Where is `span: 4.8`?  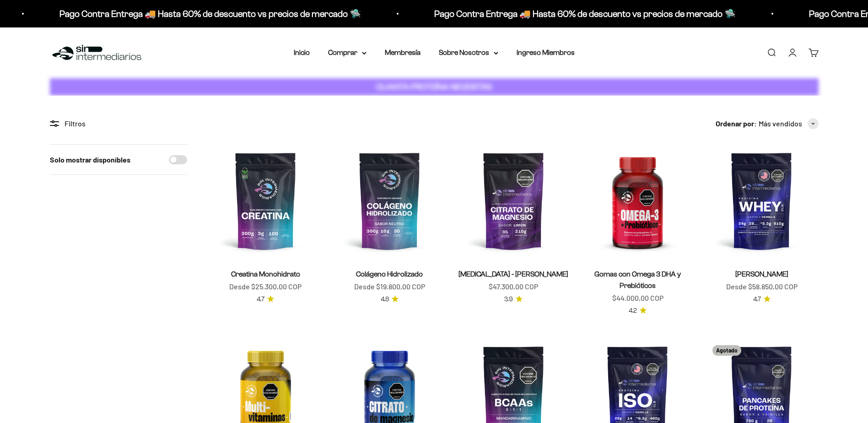
span: 4.8 is located at coordinates (385, 300).